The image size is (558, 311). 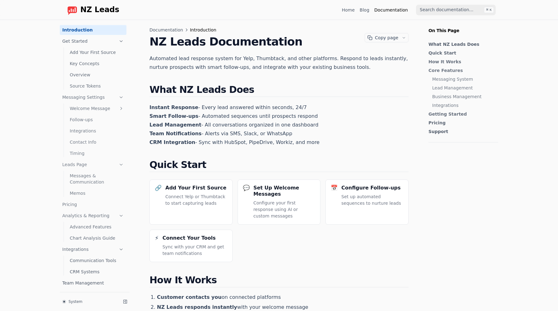 What do you see at coordinates (364, 10) in the screenshot?
I see `a: Blog` at bounding box center [364, 10].